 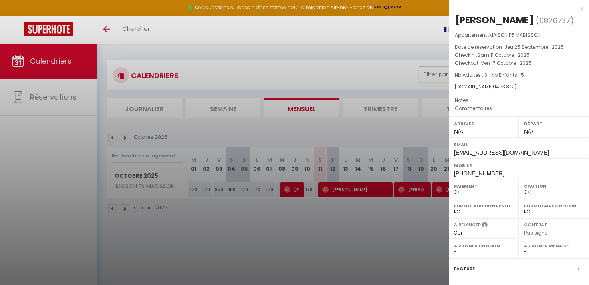 I want to click on p: Notes :, so click(x=519, y=101).